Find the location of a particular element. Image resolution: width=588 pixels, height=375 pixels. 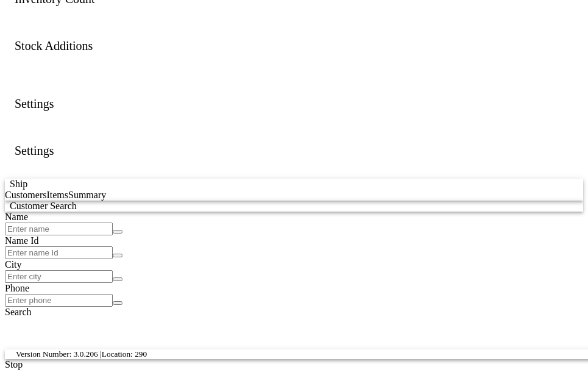

span: Customer Search is located at coordinates (43, 205).